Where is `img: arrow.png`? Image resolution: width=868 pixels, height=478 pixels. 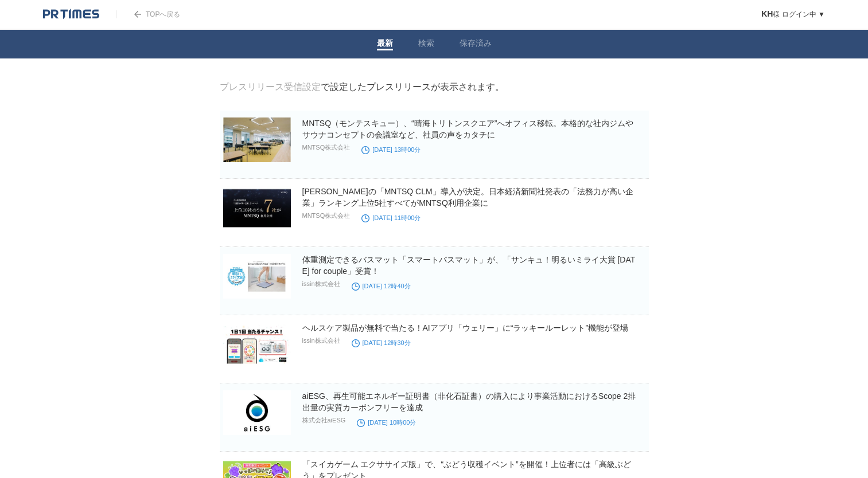 img: arrow.png is located at coordinates (137, 15).